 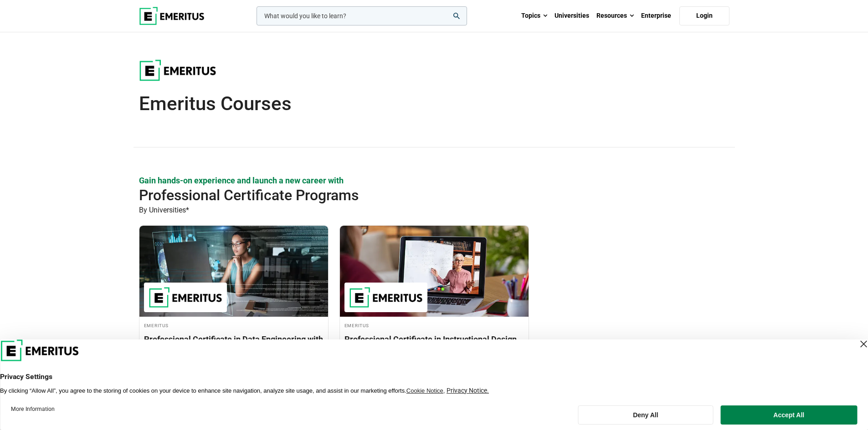 What do you see at coordinates (178, 70) in the screenshot?
I see `img: University Logo White` at bounding box center [178, 70].